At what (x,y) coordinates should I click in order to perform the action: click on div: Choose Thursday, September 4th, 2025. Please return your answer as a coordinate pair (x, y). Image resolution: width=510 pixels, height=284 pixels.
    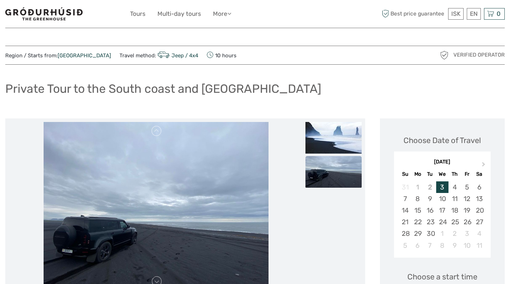
    Looking at the image, I should click on (455, 187).